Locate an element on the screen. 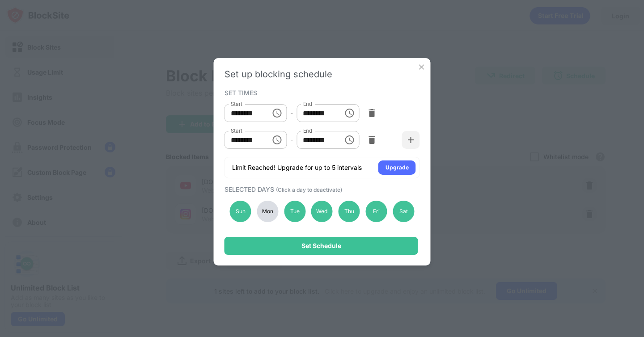 Image resolution: width=644 pixels, height=337 pixels. div: Upgrade is located at coordinates (397, 167).